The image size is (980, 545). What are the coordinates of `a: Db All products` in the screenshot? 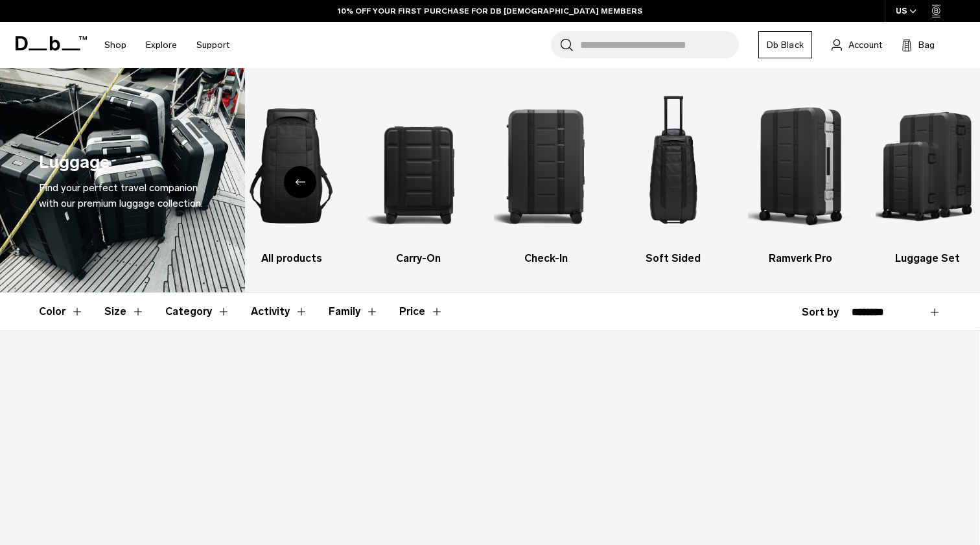 It's located at (291, 177).